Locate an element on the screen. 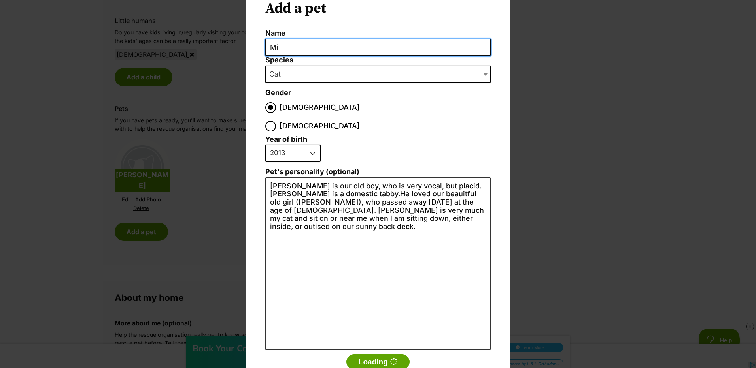 This screenshot has height=368, width=756. div: Join thousands of happy patients and start your straight smile journey with L & L Orthodontics [D... is located at coordinates (429, 26).